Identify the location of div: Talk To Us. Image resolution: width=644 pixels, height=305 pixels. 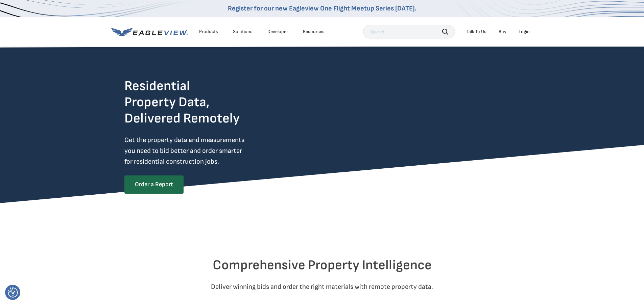
(476, 31).